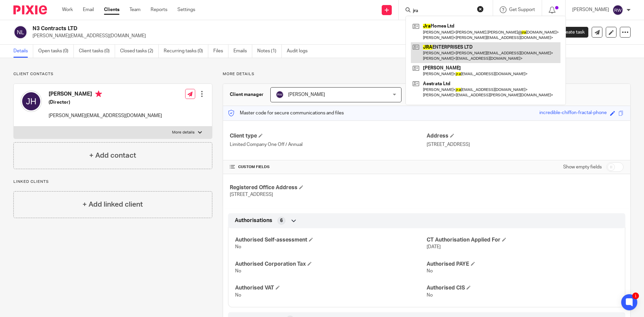  I want to click on h4: Client type, so click(328, 136).